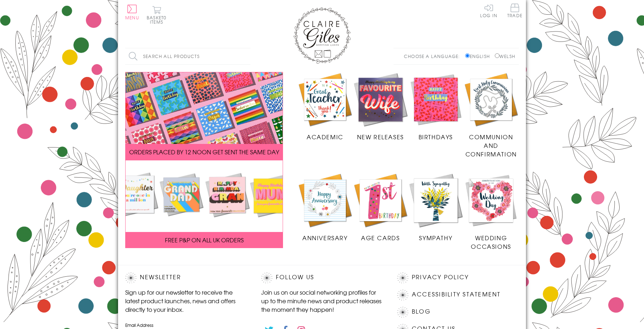 Image resolution: width=644 pixels, height=329 pixels. What do you see at coordinates (322, 301) in the screenshot?
I see `p: Join us on our social networking profiles for up to the minute news and product releases the mome...` at bounding box center [322, 301].